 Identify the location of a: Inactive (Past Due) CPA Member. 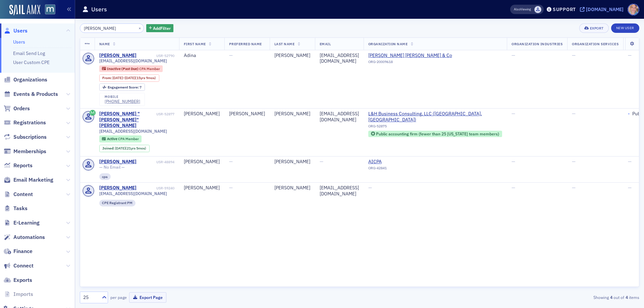
(131, 68).